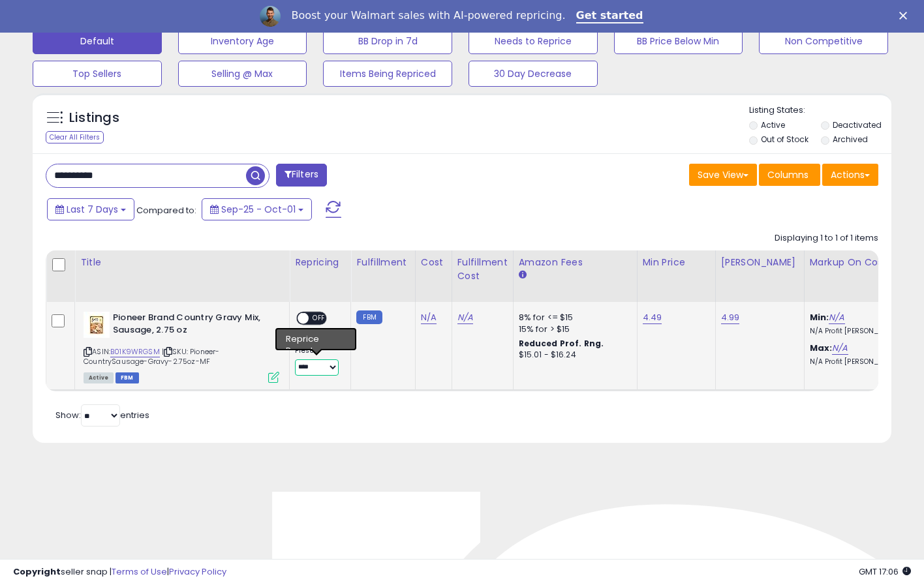  I want to click on button: 30 Day Decrease, so click(533, 73).